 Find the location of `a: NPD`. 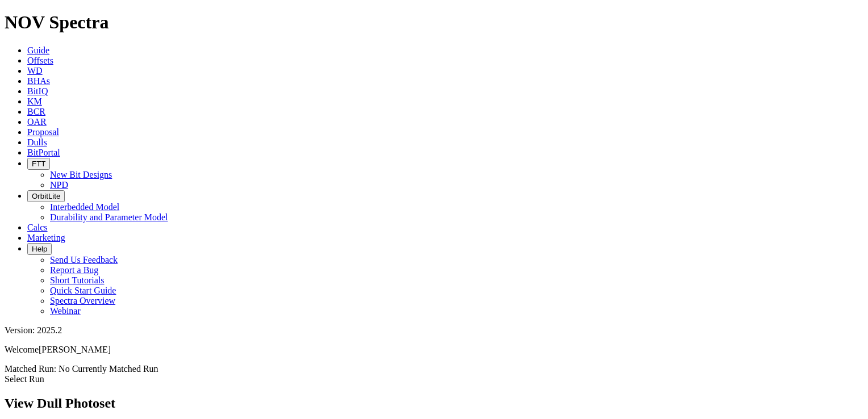

a: NPD is located at coordinates (59, 185).